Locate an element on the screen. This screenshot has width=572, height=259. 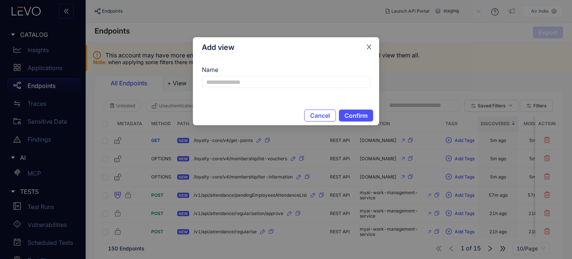
button: Confirm is located at coordinates (356, 115).